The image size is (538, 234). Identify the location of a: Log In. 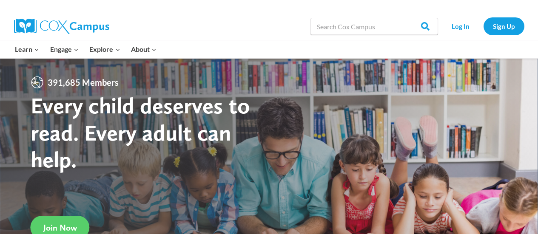
(460, 26).